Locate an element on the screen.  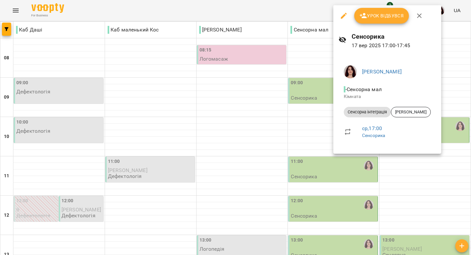
a: Сенсорика is located at coordinates (374, 135).